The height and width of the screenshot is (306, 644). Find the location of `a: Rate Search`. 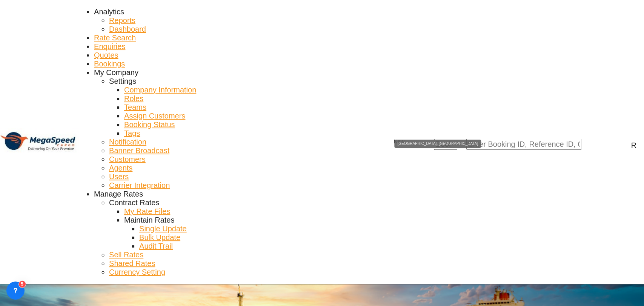

a: Rate Search is located at coordinates (115, 38).